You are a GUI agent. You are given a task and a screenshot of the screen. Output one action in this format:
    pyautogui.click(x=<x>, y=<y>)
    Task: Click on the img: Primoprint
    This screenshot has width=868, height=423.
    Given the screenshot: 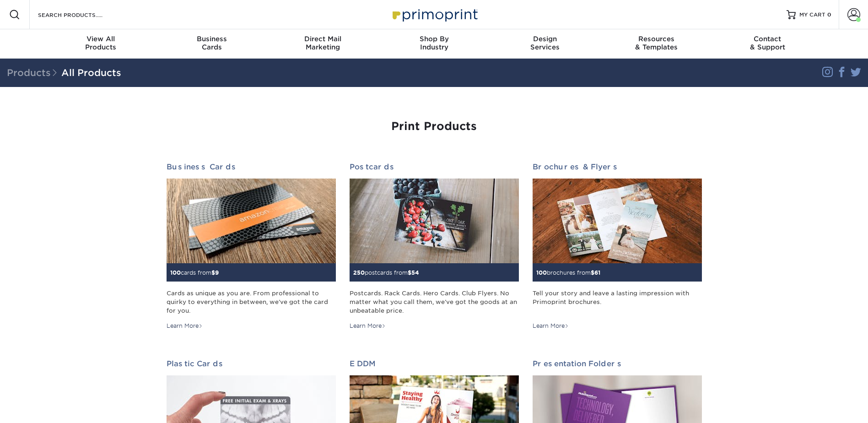 What is the action you would take?
    pyautogui.click(x=434, y=14)
    